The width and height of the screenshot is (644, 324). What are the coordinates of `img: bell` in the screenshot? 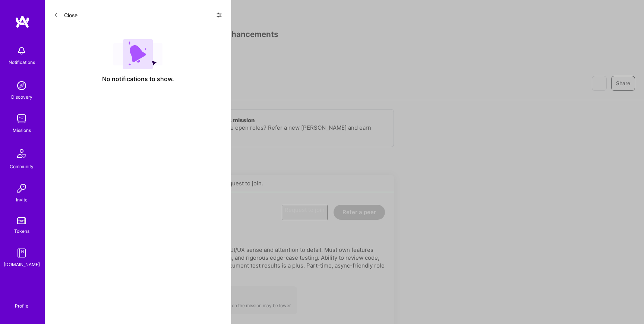 It's located at (22, 51).